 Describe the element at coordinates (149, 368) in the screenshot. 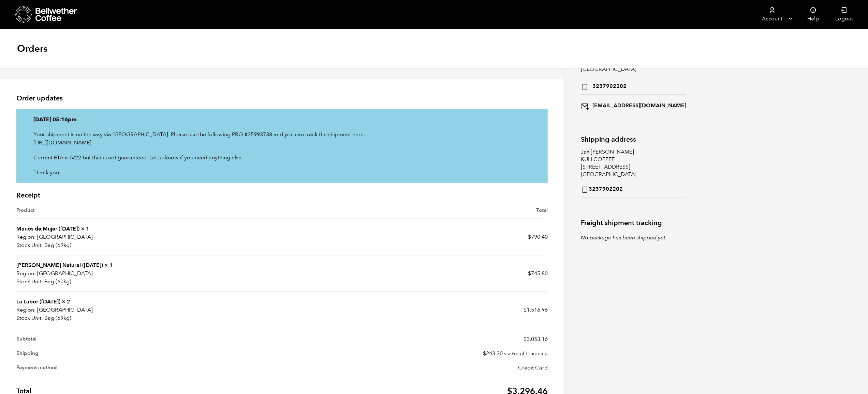

I see `th: Payment method` at that location.